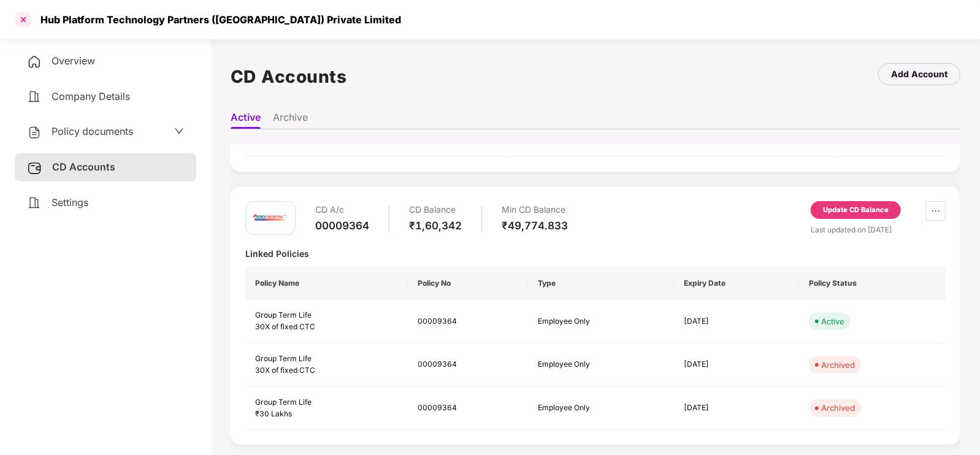 This screenshot has width=980, height=455. Describe the element at coordinates (245, 120) in the screenshot. I see `li: Active` at that location.